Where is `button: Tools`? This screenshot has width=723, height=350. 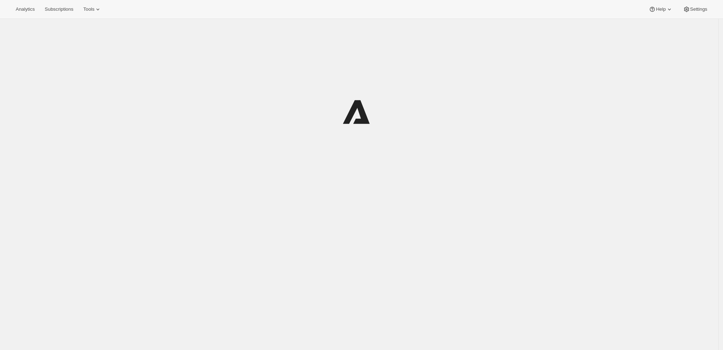
button: Tools is located at coordinates (92, 9).